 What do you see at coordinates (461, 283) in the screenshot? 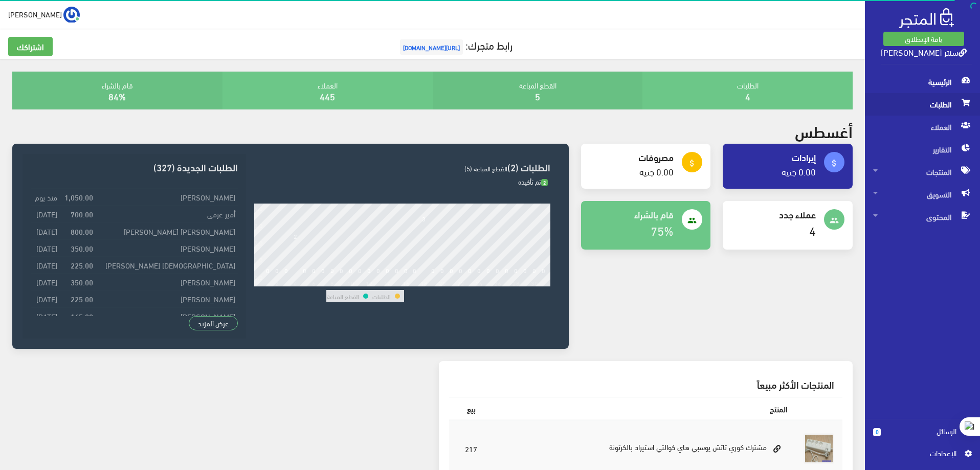
I see `div: 22` at bounding box center [461, 283].